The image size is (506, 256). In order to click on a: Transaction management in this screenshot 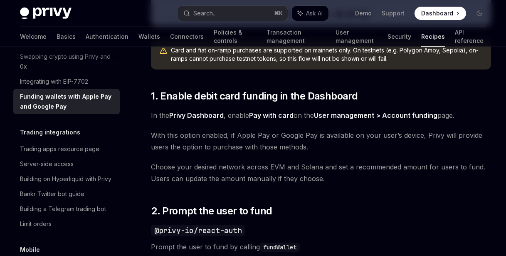, I will do `click(296, 37)`.